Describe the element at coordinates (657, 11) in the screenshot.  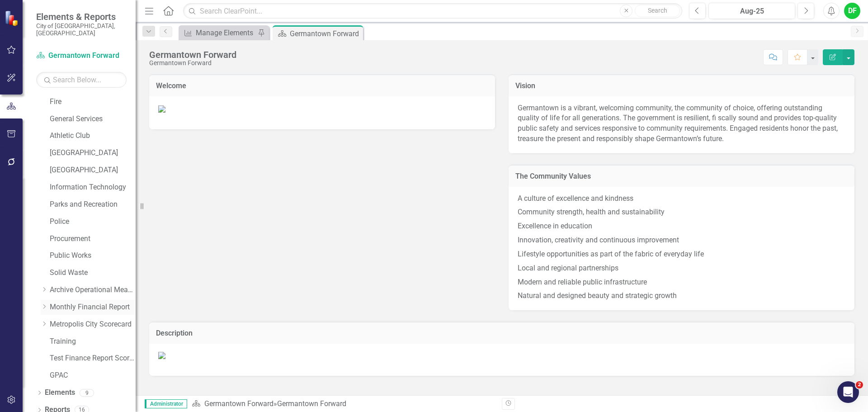
I see `button: Search` at that location.